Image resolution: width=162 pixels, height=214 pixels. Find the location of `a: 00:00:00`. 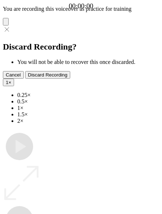

a: 00:00:00 is located at coordinates (81, 6).